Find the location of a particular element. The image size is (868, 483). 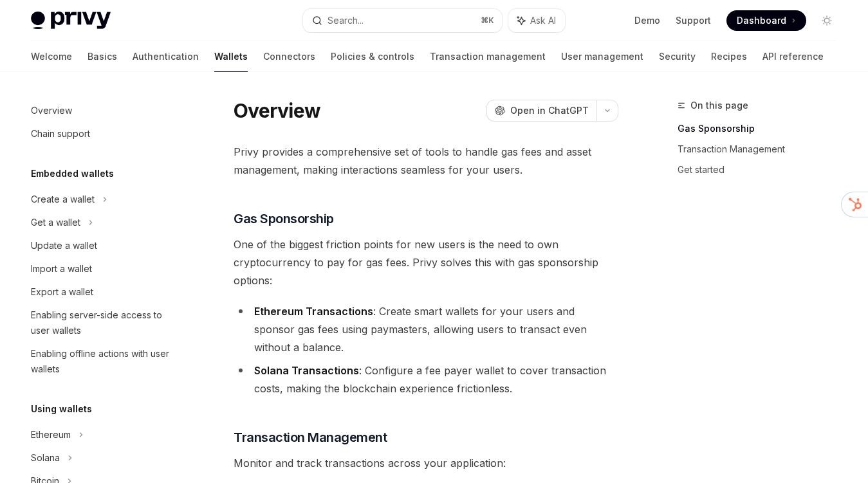

span: Gas Sponsorship is located at coordinates (283, 219).